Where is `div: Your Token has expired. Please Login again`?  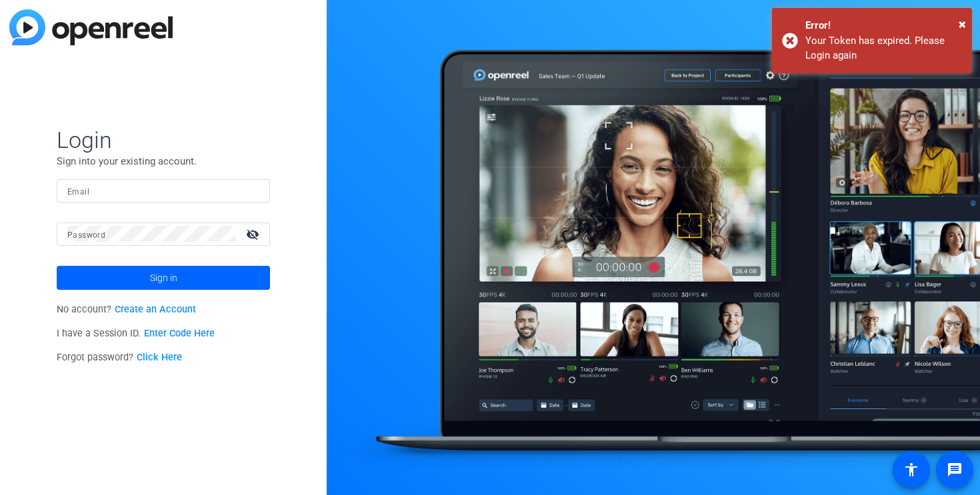 div: Your Token has expired. Please Login again is located at coordinates (883, 48).